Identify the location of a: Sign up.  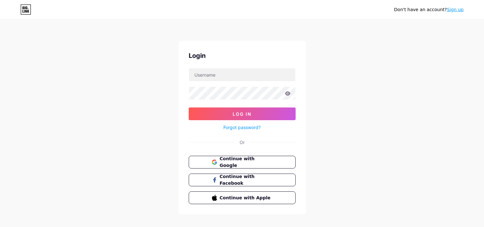
(455, 10).